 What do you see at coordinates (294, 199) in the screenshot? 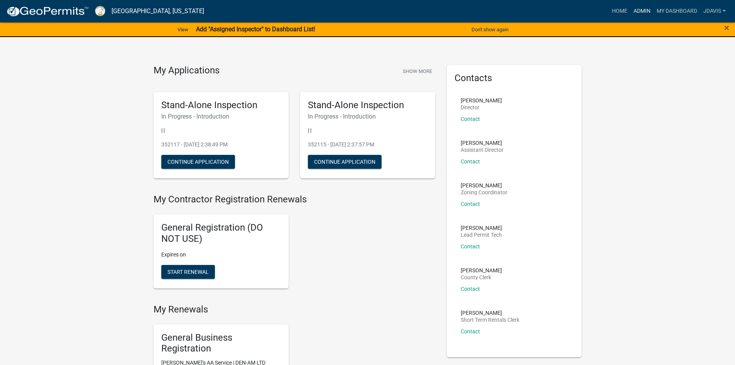
I see `h4: My Contractor Registration Renewals` at bounding box center [294, 199].